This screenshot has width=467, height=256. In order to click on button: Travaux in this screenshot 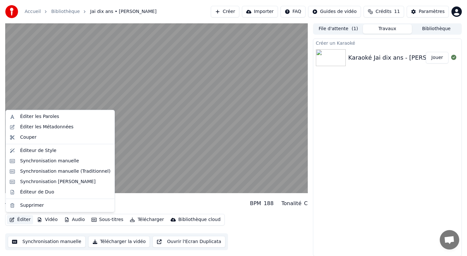, I will do `click(387, 29)`.